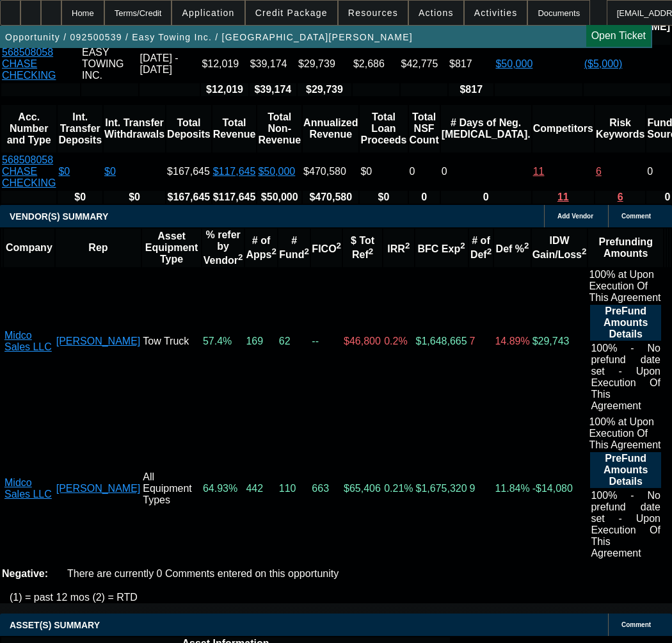 The height and width of the screenshot is (643, 672). What do you see at coordinates (189, 171) in the screenshot?
I see `td: $167,645` at bounding box center [189, 171].